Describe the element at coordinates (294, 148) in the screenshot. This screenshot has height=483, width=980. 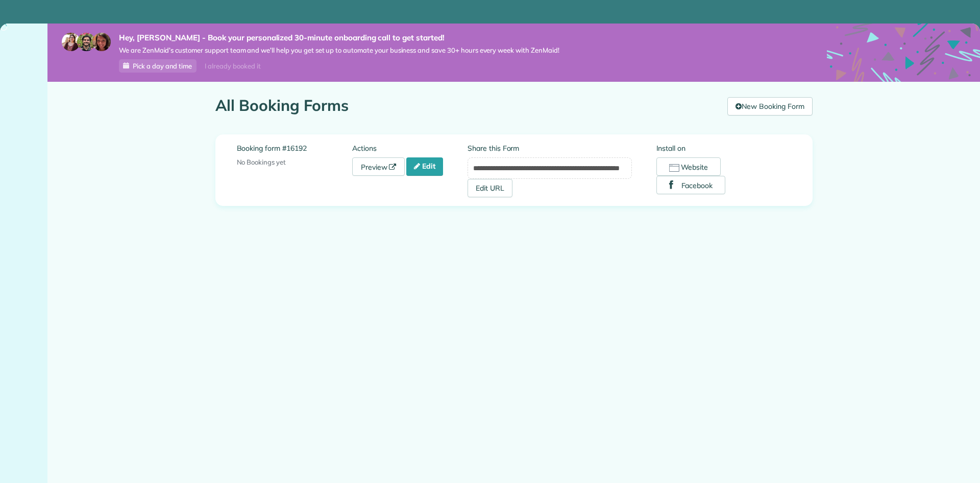
I see `label: Booking form #16192` at that location.